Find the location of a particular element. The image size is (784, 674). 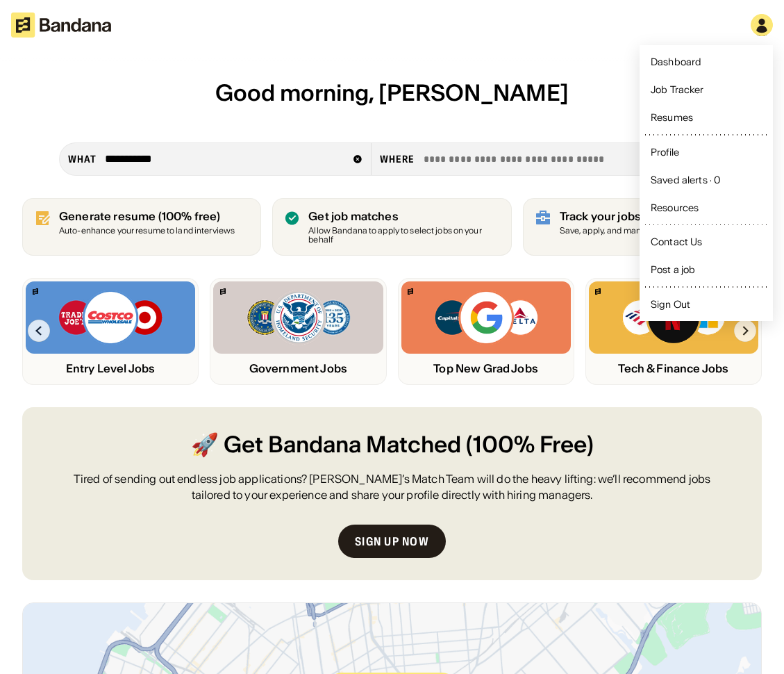

div: Tech & Finance Jobs is located at coordinates (674, 368).